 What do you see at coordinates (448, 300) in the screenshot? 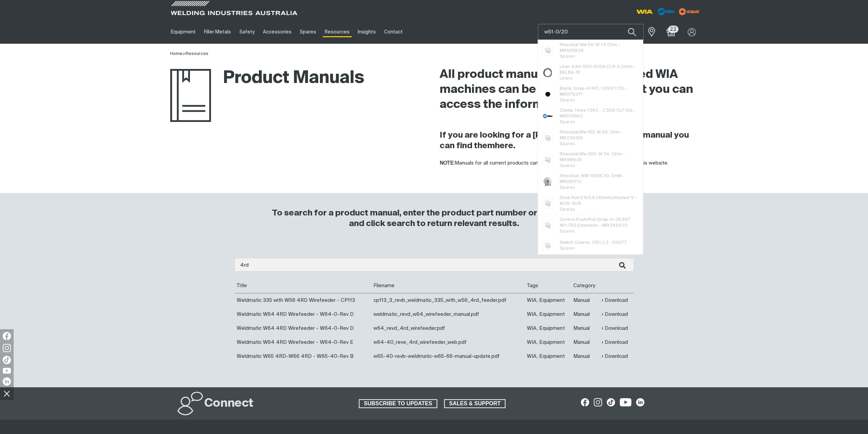
I see `td: cp113_3_revb_weldmatic_335_with_w56_4rd_feeder.pdf` at bounding box center [448, 300].